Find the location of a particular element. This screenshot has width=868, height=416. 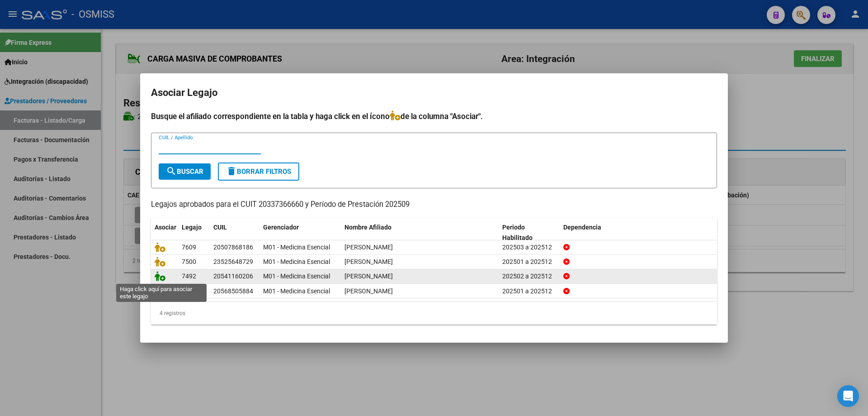

div: 23525648729 is located at coordinates (233, 261).